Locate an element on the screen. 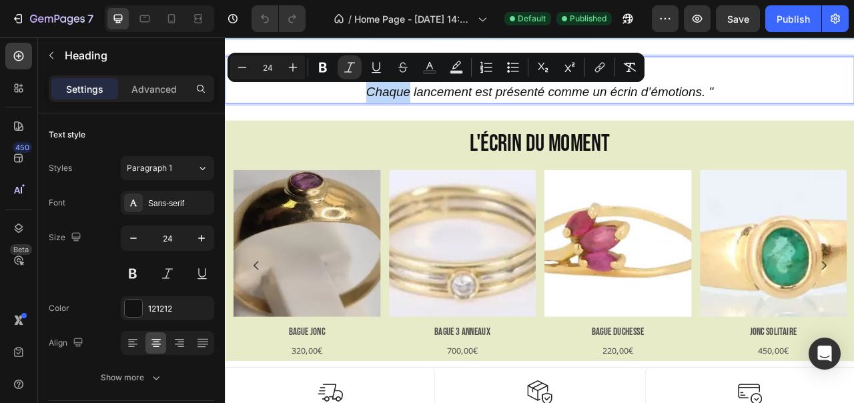  button: 7 is located at coordinates (52, 19).